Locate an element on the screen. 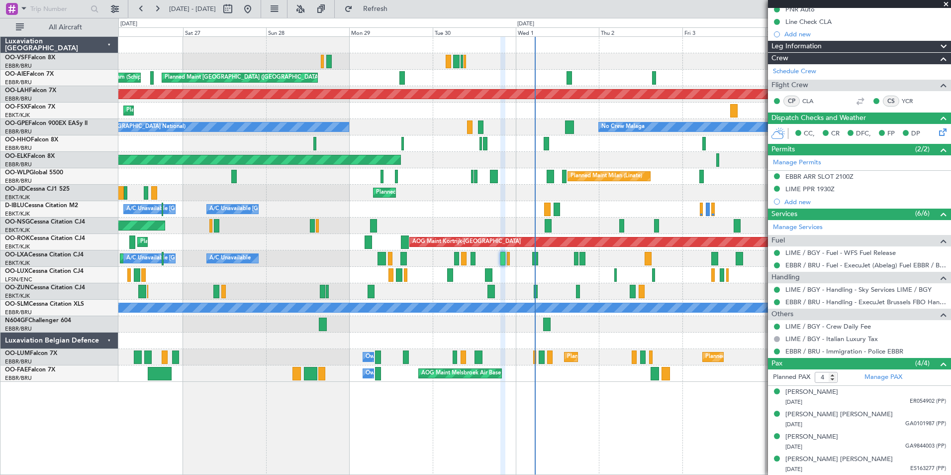 The height and width of the screenshot is (475, 951). span: Fuel is located at coordinates (778, 240).